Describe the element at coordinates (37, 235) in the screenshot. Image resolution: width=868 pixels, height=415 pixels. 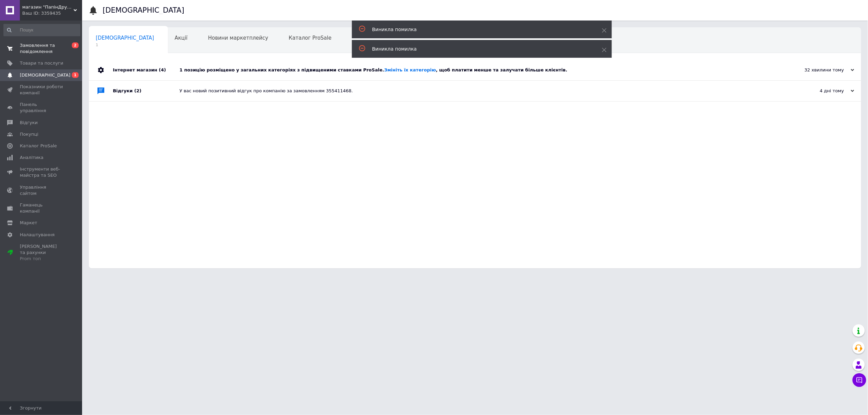
I see `span: Налаштування` at that location.